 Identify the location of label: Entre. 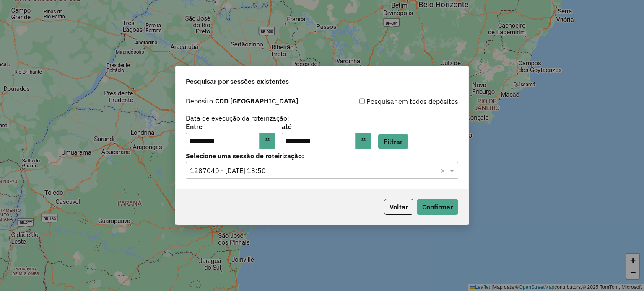
(230, 127).